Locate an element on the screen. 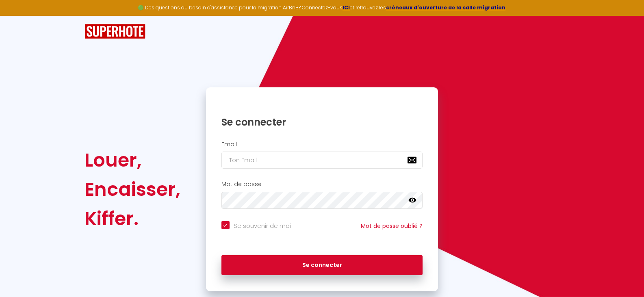 This screenshot has width=644, height=297. div: Kiffer. is located at coordinates (132, 219).